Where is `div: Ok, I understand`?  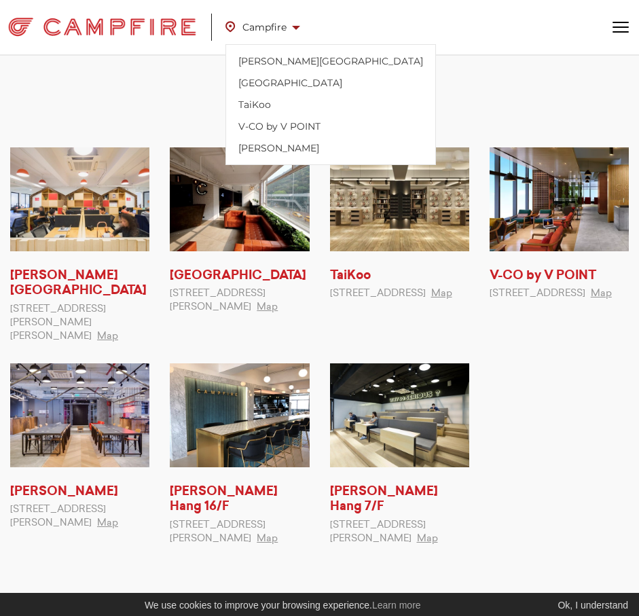 div: Ok, I understand is located at coordinates (591, 605).